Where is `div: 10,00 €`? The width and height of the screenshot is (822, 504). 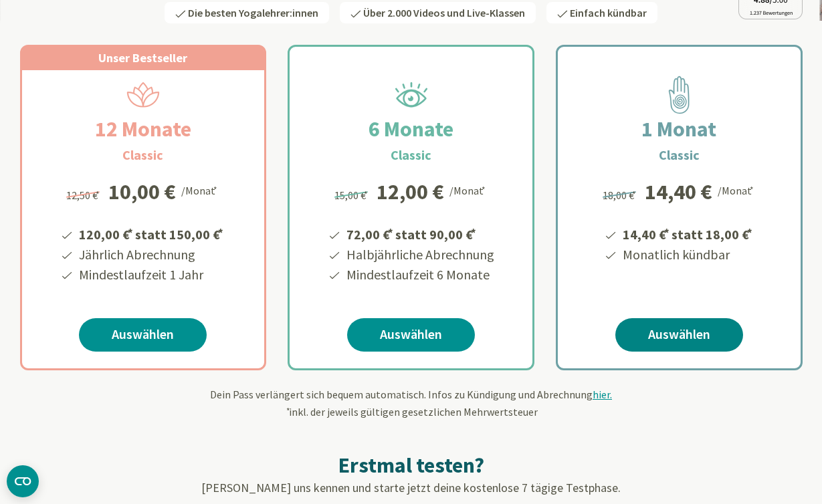 div: 10,00 € is located at coordinates (142, 192).